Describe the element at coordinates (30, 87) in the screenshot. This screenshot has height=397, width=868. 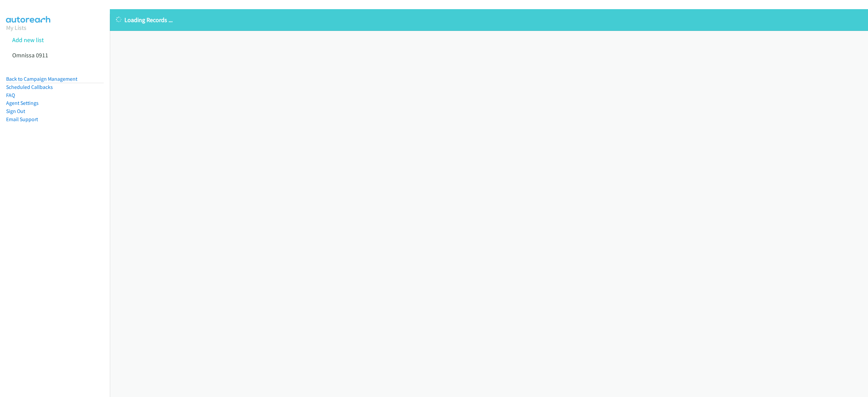
I see `a: Scheduled Callbacks` at that location.